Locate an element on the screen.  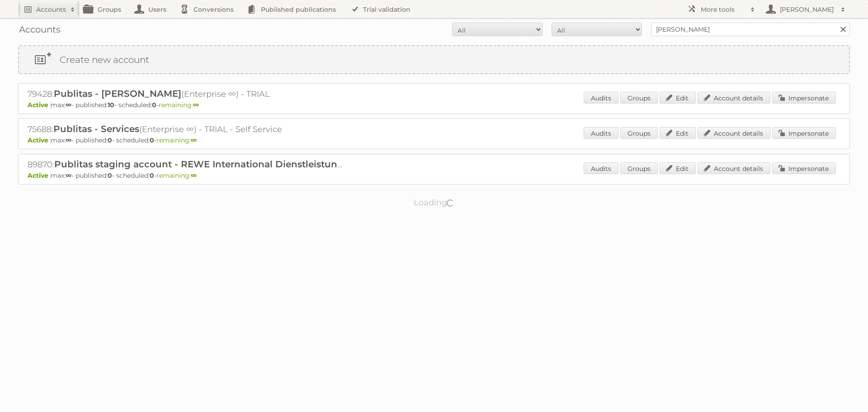
h2: 75688: (Enterprise ∞) - TRIAL - Self Service is located at coordinates (185, 129).